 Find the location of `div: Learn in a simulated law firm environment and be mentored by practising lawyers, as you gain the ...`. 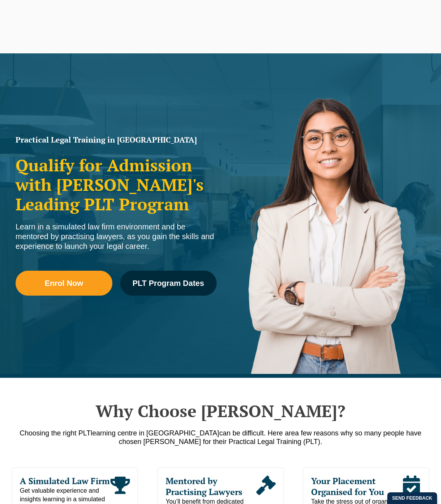

div: Learn in a simulated law firm environment and be mentored by practising lawyers, as you gain the ... is located at coordinates (116, 236).